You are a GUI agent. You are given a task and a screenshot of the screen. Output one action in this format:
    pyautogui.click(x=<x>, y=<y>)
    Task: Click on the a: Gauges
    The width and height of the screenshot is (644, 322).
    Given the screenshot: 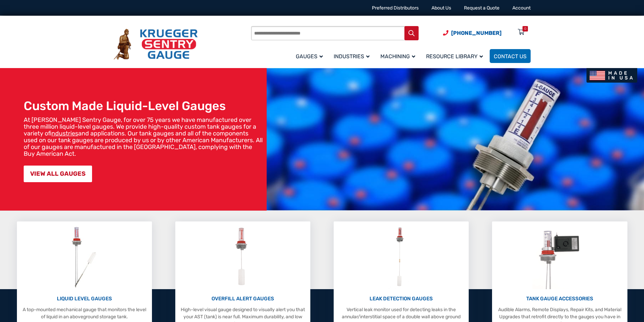 What is the action you would take?
    pyautogui.click(x=311, y=56)
    